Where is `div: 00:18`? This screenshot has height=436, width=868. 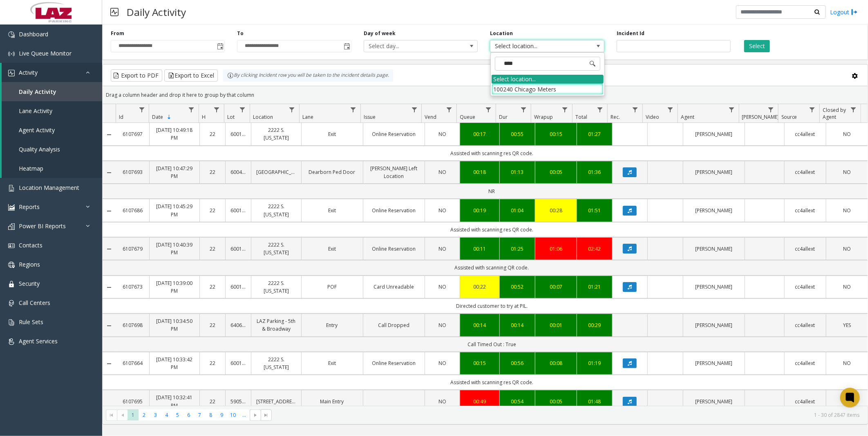 div: 00:18 is located at coordinates (479, 172).